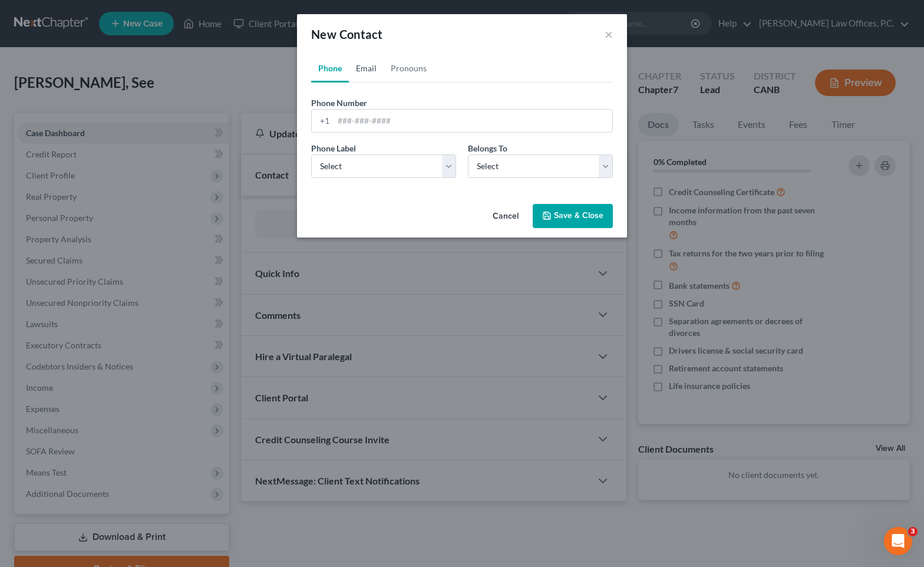 The height and width of the screenshot is (567, 924). Describe the element at coordinates (572, 216) in the screenshot. I see `button: Save & Close` at that location.